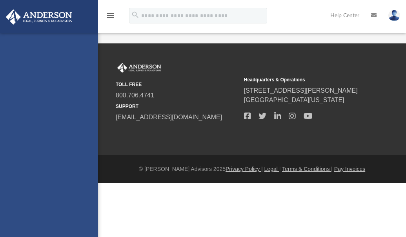 This screenshot has height=237, width=406. What do you see at coordinates (272, 169) in the screenshot?
I see `a: Legal |` at bounding box center [272, 169].